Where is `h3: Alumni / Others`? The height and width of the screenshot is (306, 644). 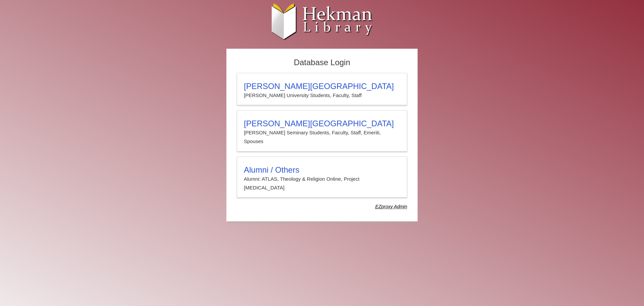 h3: Alumni / Others is located at coordinates (322, 170).